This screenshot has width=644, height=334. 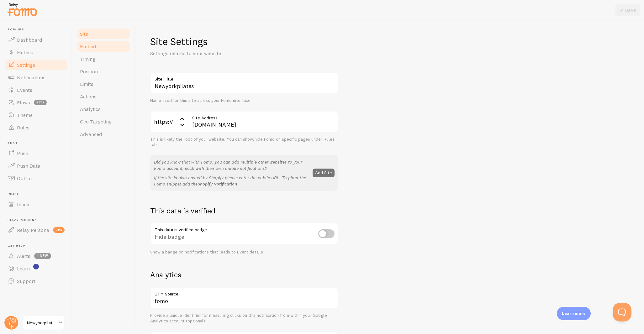 I want to click on div: https://, so click(x=169, y=122).